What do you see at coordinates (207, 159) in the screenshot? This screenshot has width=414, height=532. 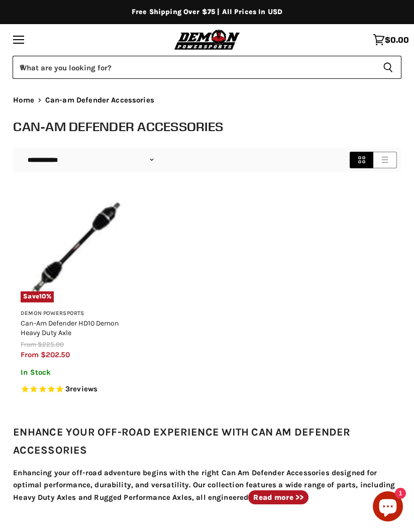 I see `nav: Collection utilities` at bounding box center [207, 159].